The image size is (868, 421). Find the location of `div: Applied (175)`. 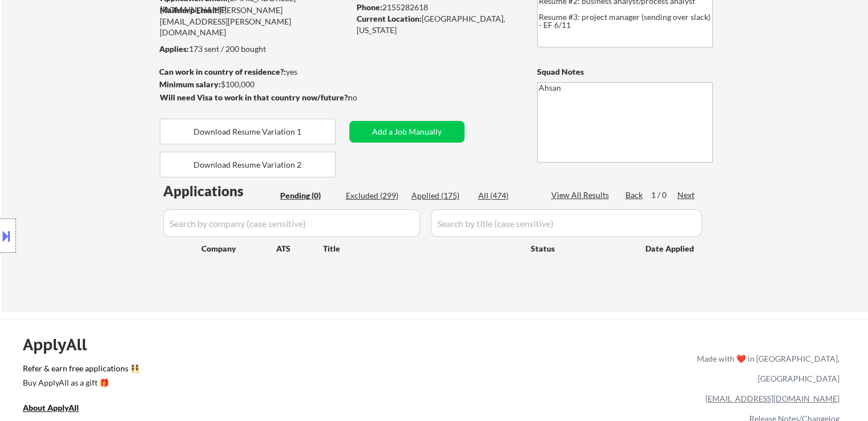

div: Applied (175) is located at coordinates (440, 195).